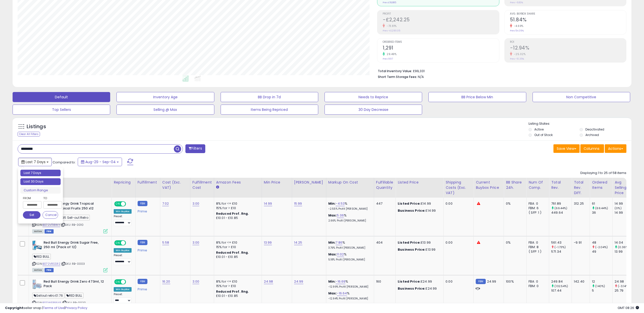 The width and height of the screenshot is (644, 313). Describe the element at coordinates (202, 185) in the screenshot. I see `div: Fulfillment Cost` at that location.